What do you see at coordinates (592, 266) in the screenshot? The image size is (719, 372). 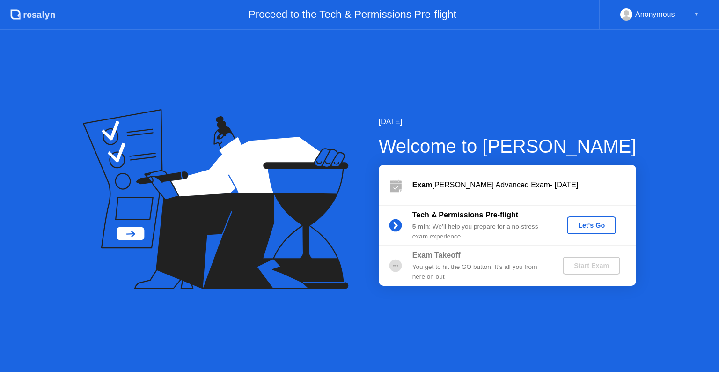 I see `div: Start Exam` at bounding box center [592, 266].